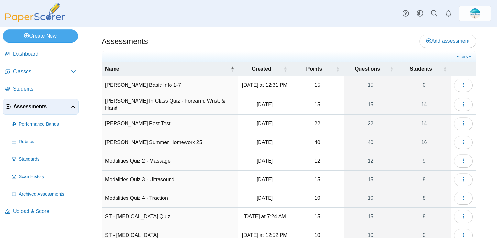 The image size is (497, 238). I want to click on td: Modalities Quiz 3 - Ultrasound, so click(170, 180).